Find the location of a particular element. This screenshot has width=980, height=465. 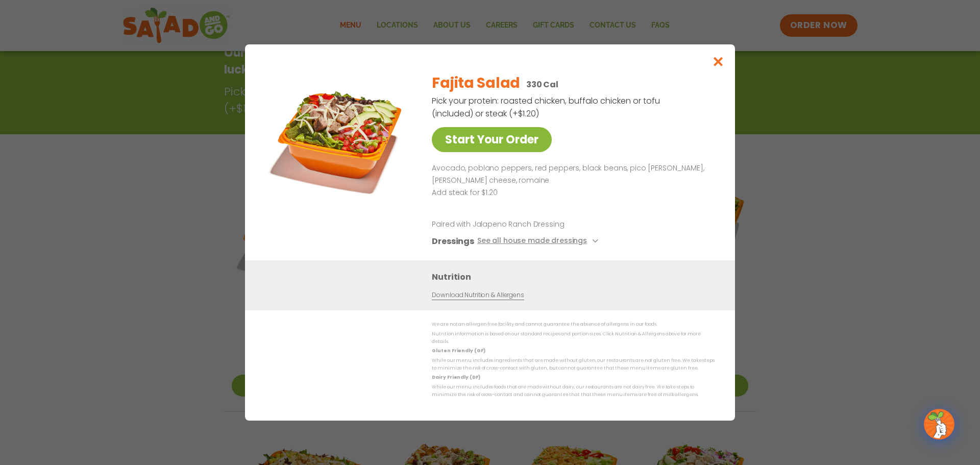

h3: Dressings is located at coordinates (452, 240).